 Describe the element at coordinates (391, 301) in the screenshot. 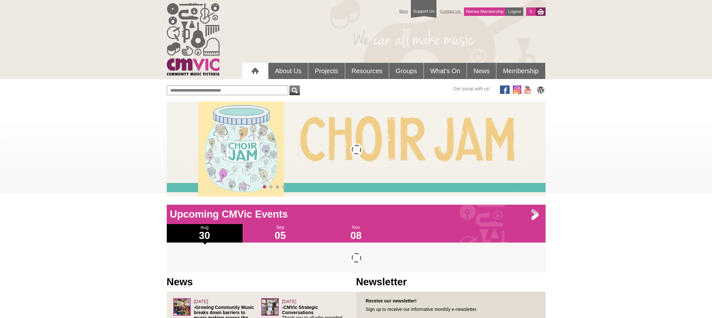

I see `strong: Receive our newsletter!` at that location.